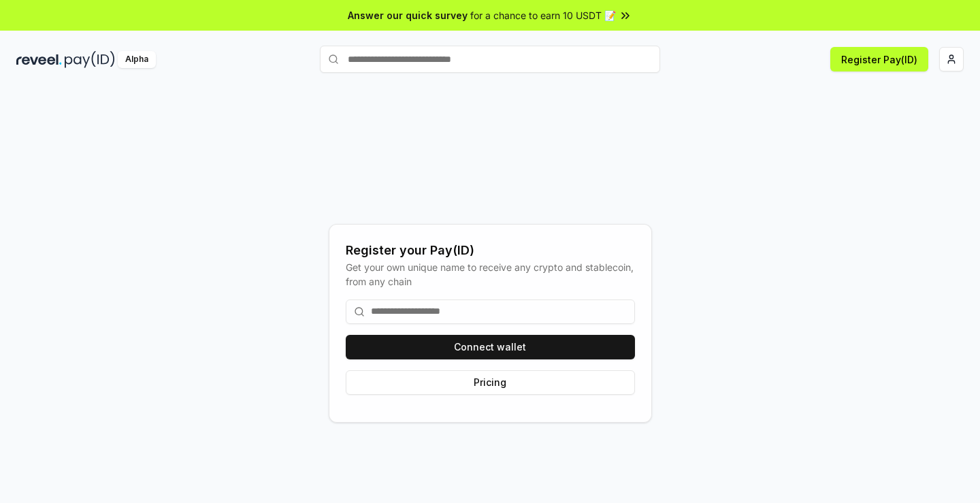 The image size is (980, 503). What do you see at coordinates (39, 59) in the screenshot?
I see `img: reveel_dark` at bounding box center [39, 59].